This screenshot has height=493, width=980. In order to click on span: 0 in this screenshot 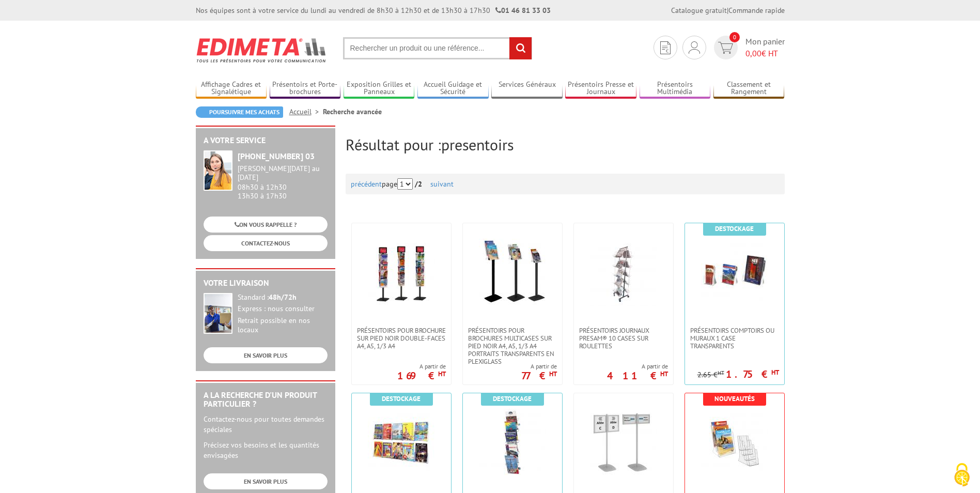, I will do `click(735, 38)`.